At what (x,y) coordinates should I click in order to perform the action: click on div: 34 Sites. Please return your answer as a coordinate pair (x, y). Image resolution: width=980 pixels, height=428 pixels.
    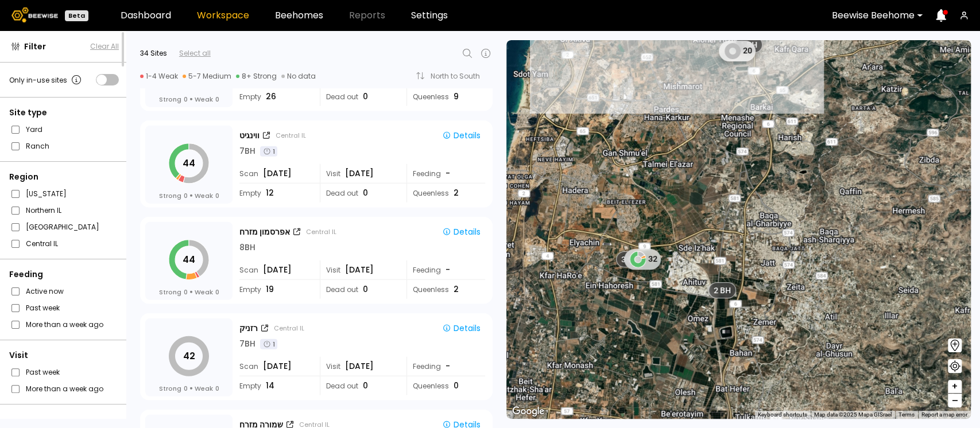
    Looking at the image, I should click on (154, 53).